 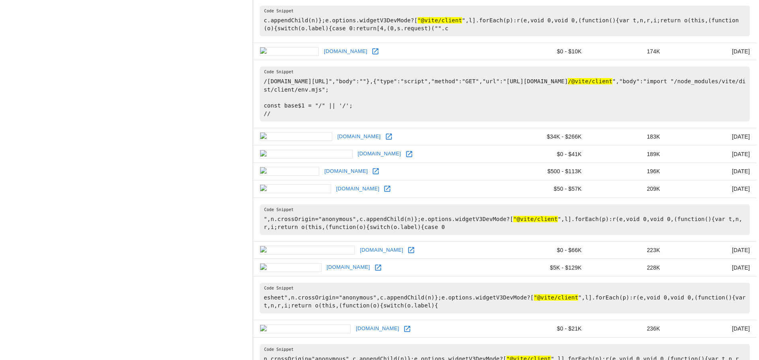 I want to click on td: $34K - $266K, so click(x=546, y=137).